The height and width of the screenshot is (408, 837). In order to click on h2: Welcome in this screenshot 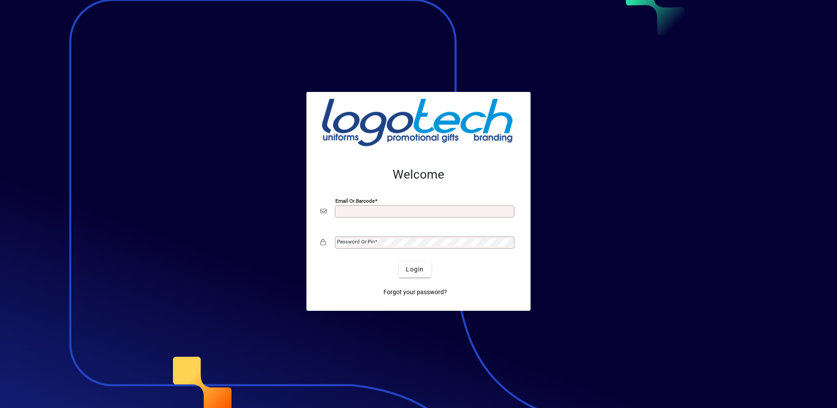, I will do `click(419, 175)`.